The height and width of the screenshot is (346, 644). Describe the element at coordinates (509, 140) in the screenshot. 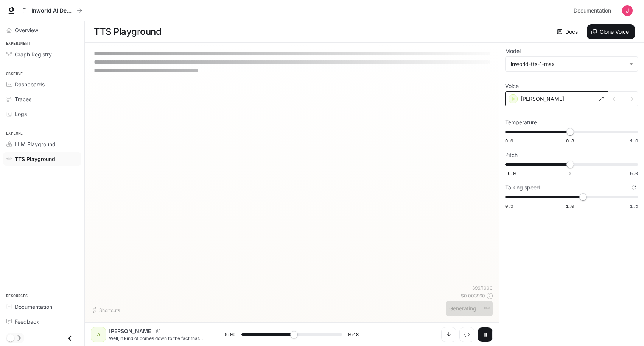

I see `span: 0.6` at that location.